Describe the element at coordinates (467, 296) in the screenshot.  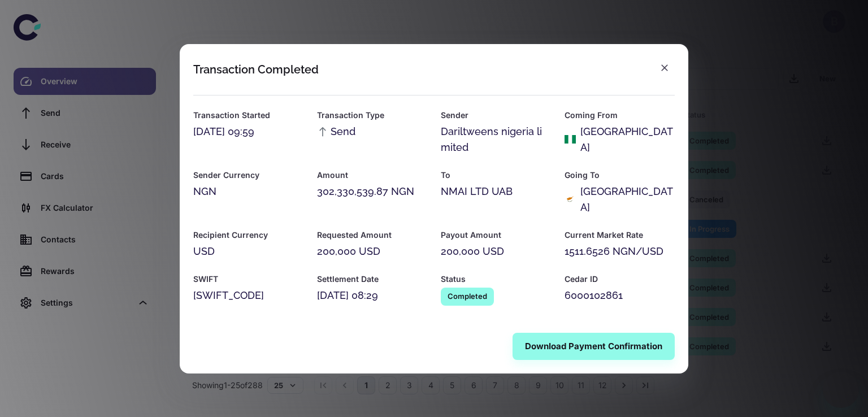
I see `span: Completed` at that location.